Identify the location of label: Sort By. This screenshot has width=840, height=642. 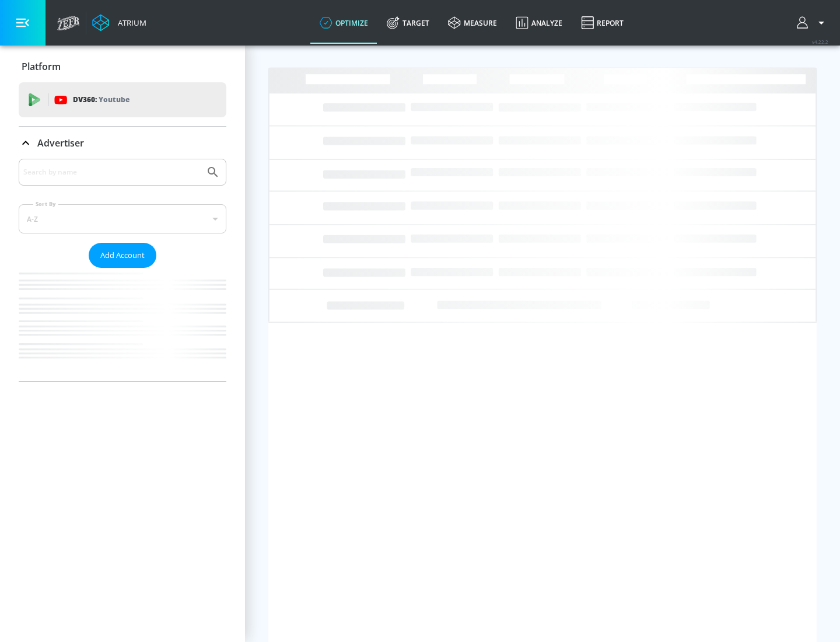
(45, 204).